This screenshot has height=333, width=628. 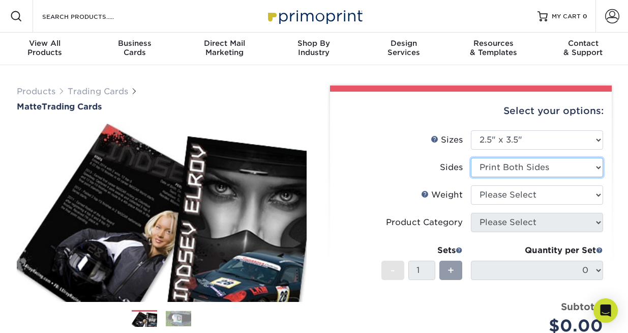 I want to click on span: 0, so click(x=585, y=16).